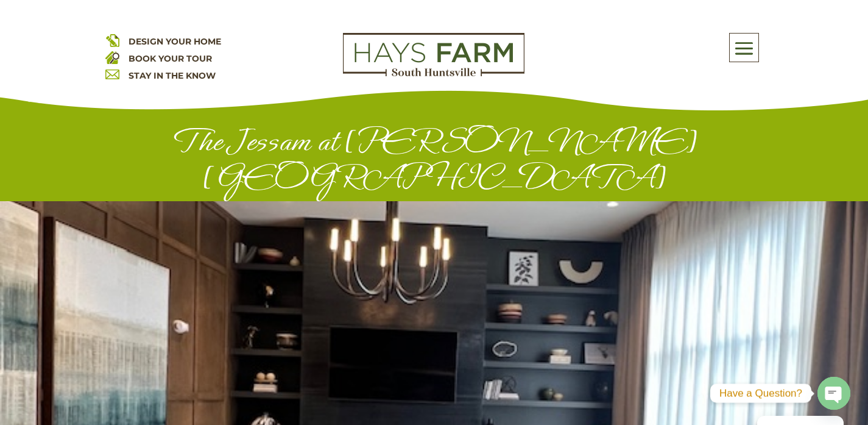  Describe the element at coordinates (112, 57) in the screenshot. I see `img: book your home tour` at that location.